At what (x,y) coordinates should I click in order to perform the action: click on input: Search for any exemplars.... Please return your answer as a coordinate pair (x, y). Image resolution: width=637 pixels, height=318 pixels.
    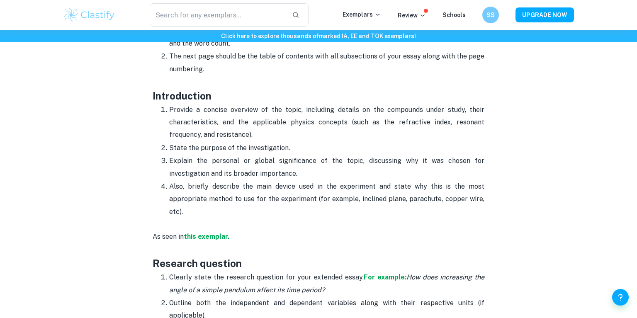
    Looking at the image, I should click on (217, 15).